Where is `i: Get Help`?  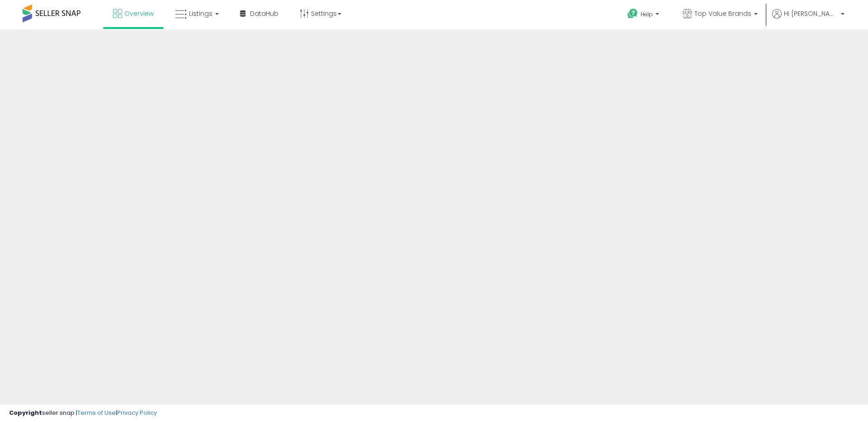
i: Get Help is located at coordinates (633, 14).